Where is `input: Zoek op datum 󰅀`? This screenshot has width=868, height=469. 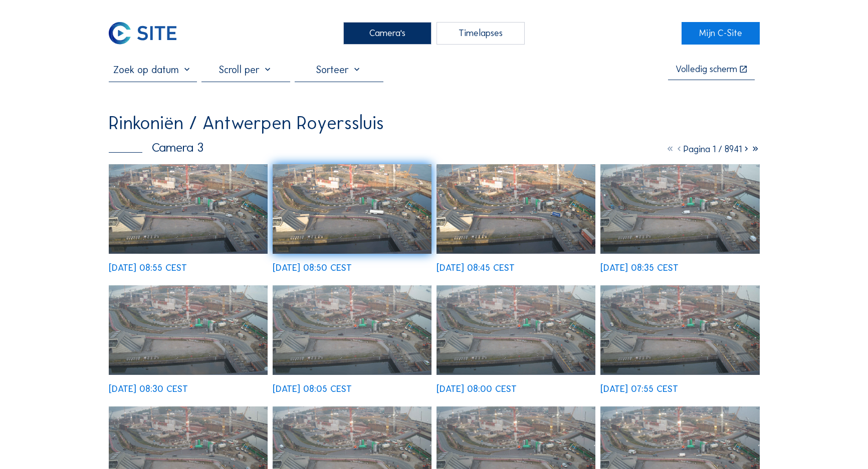
input: Zoek op datum 󰅀 is located at coordinates (153, 70).